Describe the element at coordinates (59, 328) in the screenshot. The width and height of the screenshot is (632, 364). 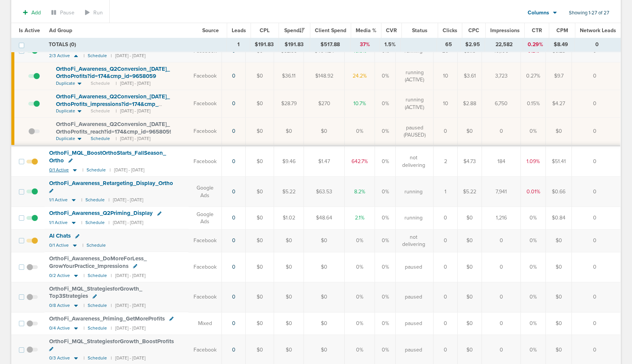
I see `span: 0/4 Active` at that location.